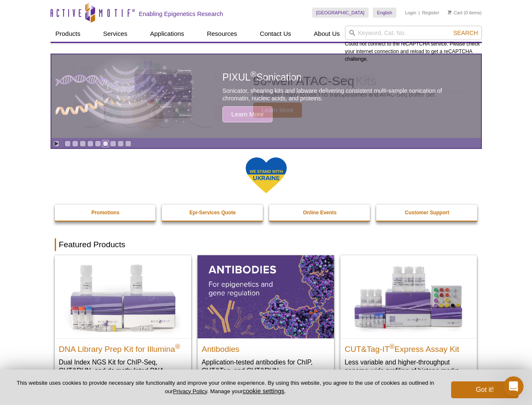  What do you see at coordinates (428, 213) in the screenshot?
I see `a: Customer Support` at bounding box center [428, 213].